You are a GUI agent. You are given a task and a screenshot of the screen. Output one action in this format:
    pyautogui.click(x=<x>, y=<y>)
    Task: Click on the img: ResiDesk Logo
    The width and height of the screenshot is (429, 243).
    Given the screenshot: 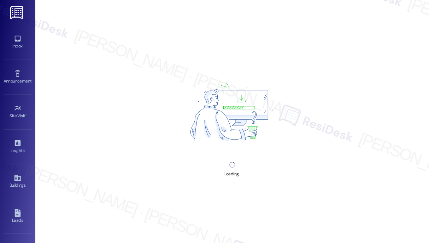 What is the action you would take?
    pyautogui.click(x=17, y=12)
    